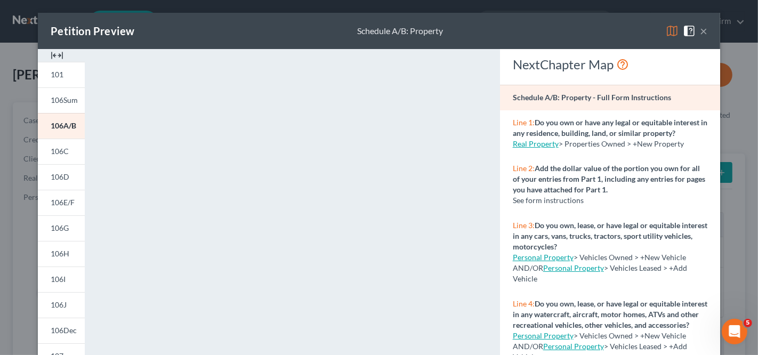 This screenshot has width=758, height=355. What do you see at coordinates (60, 253) in the screenshot?
I see `span: 106H` at bounding box center [60, 253].